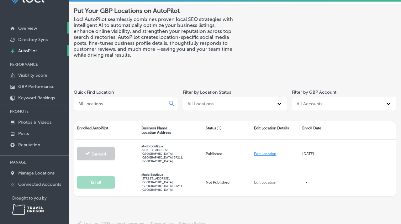 Image resolution: width=401 pixels, height=224 pixels. What do you see at coordinates (33, 39) in the screenshot?
I see `p: Directory Sync` at bounding box center [33, 39].